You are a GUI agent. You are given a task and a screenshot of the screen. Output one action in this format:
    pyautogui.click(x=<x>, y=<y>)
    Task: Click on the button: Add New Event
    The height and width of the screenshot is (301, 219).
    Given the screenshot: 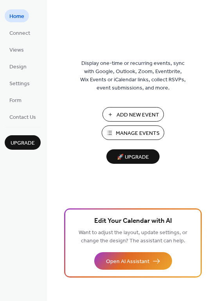 What is the action you would take?
    pyautogui.click(x=133, y=114)
    